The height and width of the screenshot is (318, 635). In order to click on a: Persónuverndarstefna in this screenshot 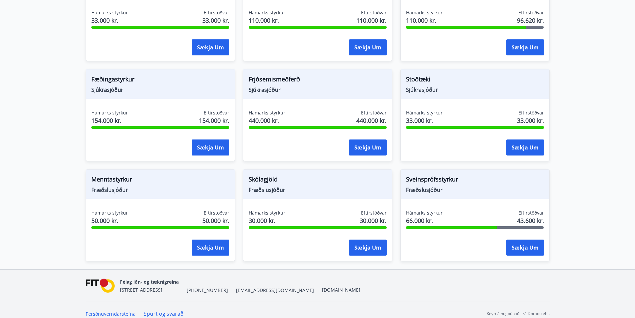, I will do `click(111, 313)`.